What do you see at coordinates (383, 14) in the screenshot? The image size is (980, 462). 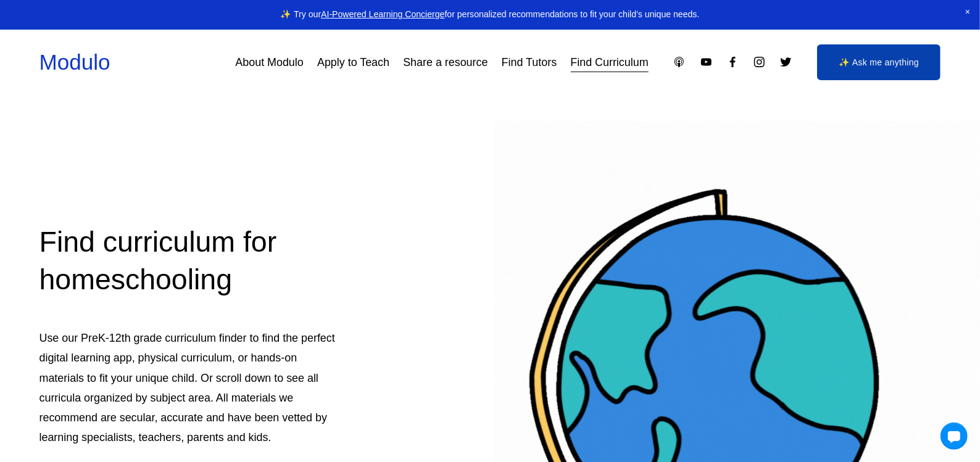 I see `a: AI-Powered Learning Concierge` at bounding box center [383, 14].